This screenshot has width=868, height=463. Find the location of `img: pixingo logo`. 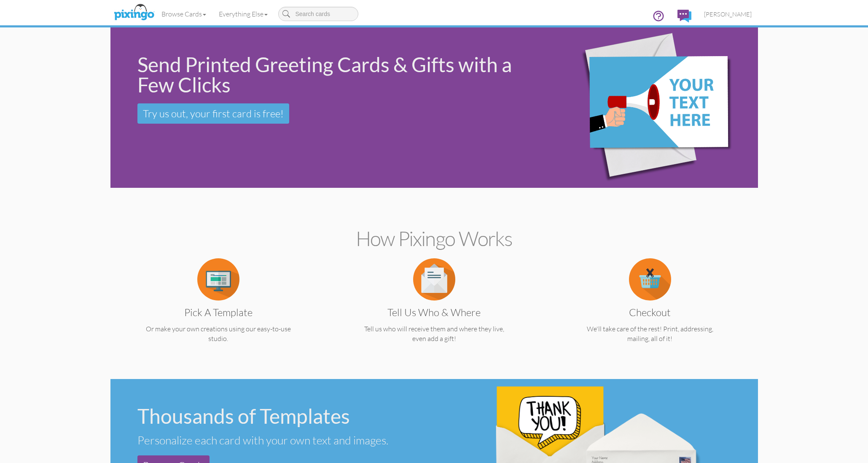

img: pixingo logo is located at coordinates (134, 13).